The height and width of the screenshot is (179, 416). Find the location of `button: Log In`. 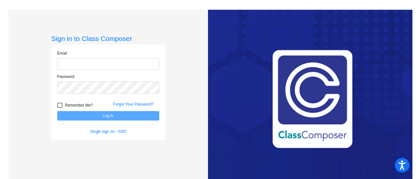

button: Log In is located at coordinates (108, 116).